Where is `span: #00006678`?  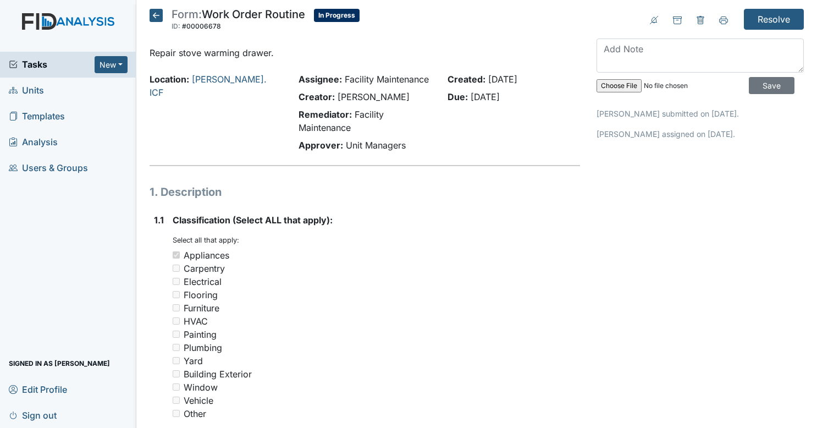 span: #00006678 is located at coordinates (201, 26).